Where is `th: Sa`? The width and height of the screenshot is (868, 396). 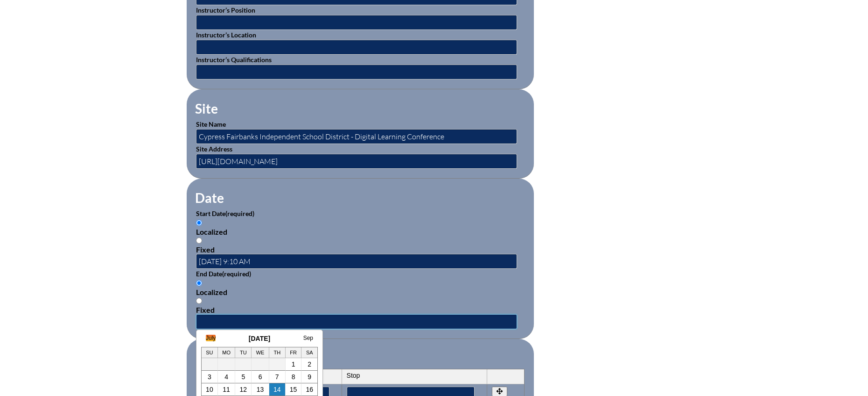 th: Sa is located at coordinates (309, 352).